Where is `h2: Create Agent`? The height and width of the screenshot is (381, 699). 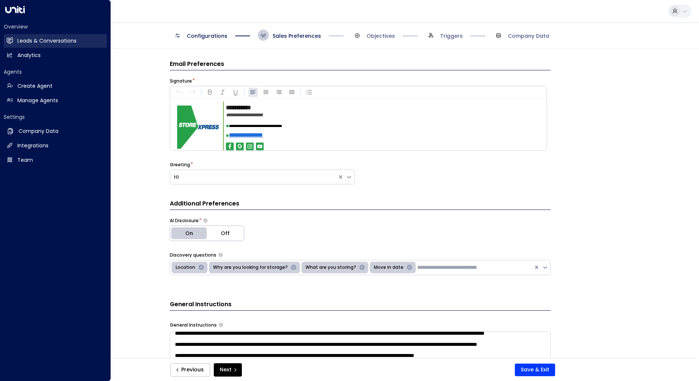 h2: Create Agent is located at coordinates (35, 86).